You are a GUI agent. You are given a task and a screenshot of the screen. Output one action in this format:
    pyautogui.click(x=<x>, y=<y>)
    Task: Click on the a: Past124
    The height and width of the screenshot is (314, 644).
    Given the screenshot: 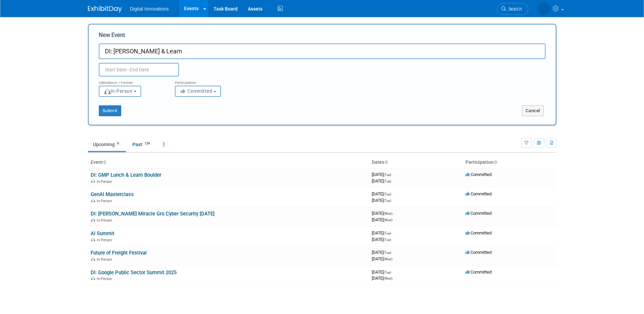 What is the action you would take?
    pyautogui.click(x=142, y=144)
    